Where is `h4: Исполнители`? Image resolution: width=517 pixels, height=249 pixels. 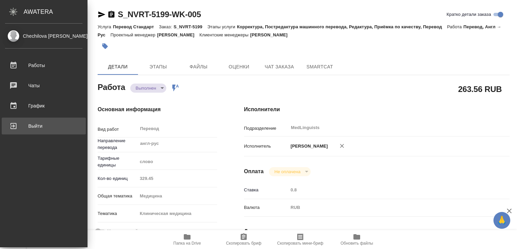 h4: Исполнители is located at coordinates (377, 109).